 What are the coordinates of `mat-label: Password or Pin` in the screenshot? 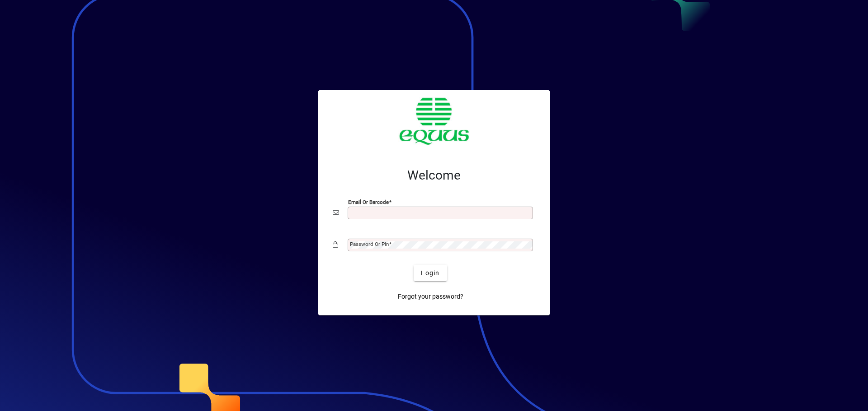 It's located at (369, 244).